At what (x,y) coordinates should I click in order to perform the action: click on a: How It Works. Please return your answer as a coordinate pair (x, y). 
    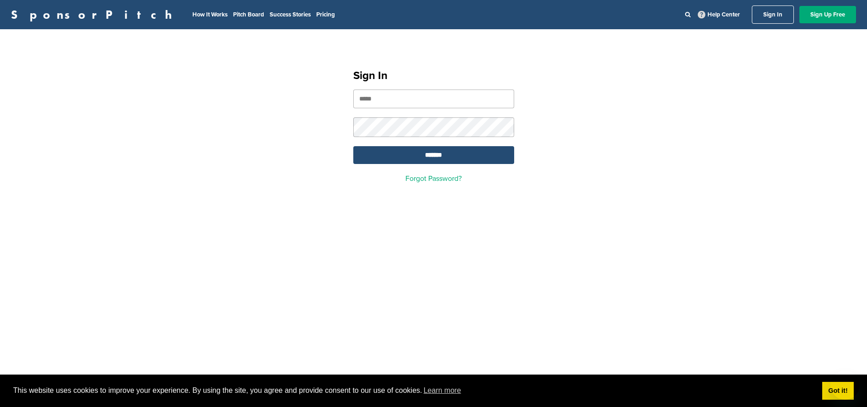
    Looking at the image, I should click on (210, 15).